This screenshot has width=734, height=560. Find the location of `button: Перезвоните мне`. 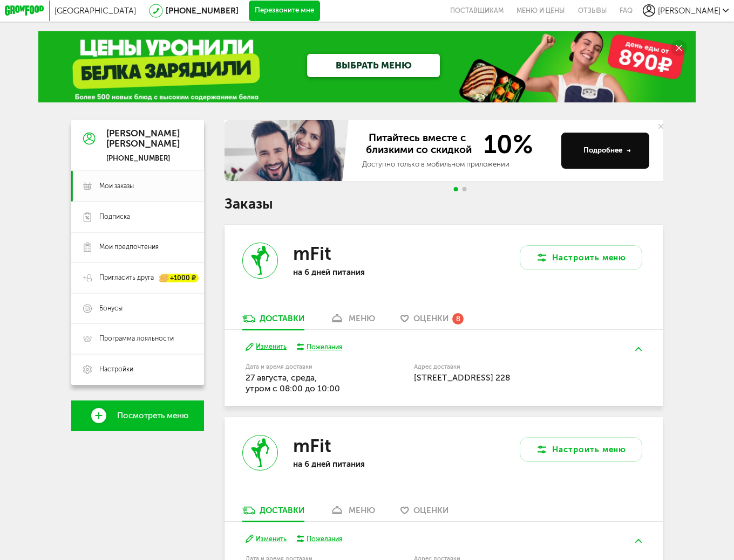

button: Перезвоните мне is located at coordinates (284, 11).